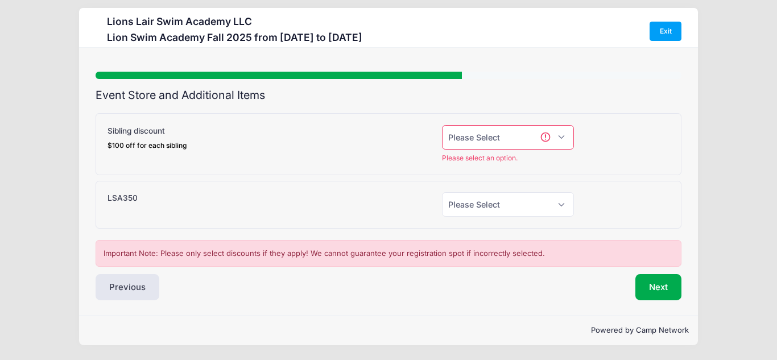 The height and width of the screenshot is (360, 777). What do you see at coordinates (388, 330) in the screenshot?
I see `p: Powered by Camp Network` at bounding box center [388, 330].